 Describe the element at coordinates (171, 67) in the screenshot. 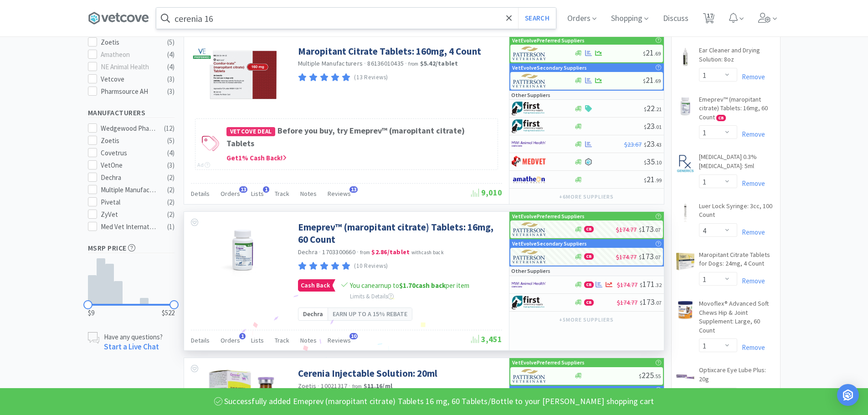

I see `div: ( 4 )` at that location.